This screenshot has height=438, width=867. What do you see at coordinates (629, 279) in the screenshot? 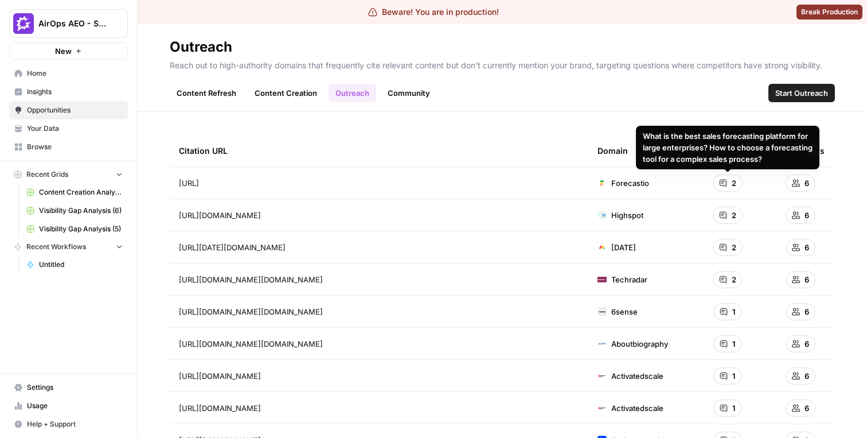
I see `span: Techradar` at bounding box center [629, 279].